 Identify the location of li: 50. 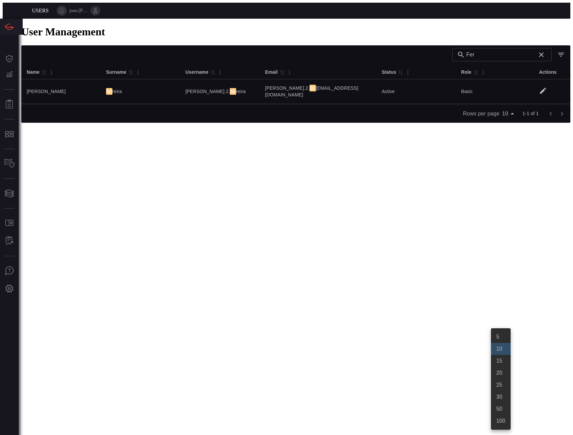
(501, 409).